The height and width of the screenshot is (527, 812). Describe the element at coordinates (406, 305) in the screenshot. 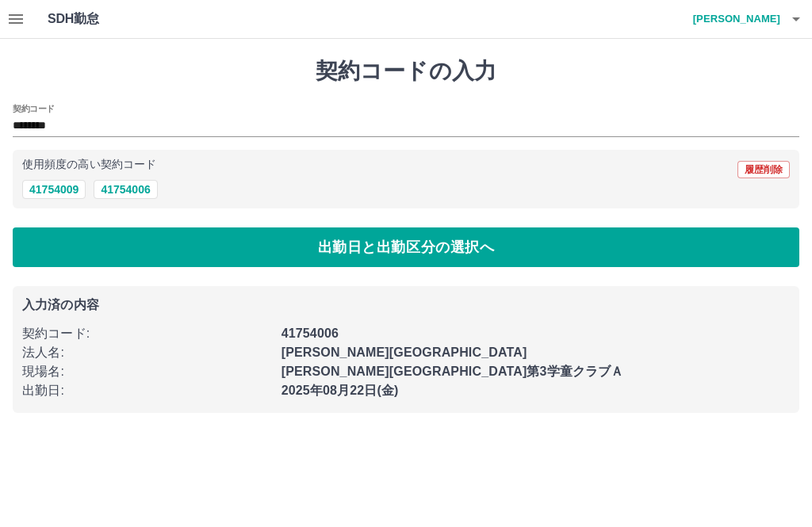

I see `p: 入力済の内容` at that location.